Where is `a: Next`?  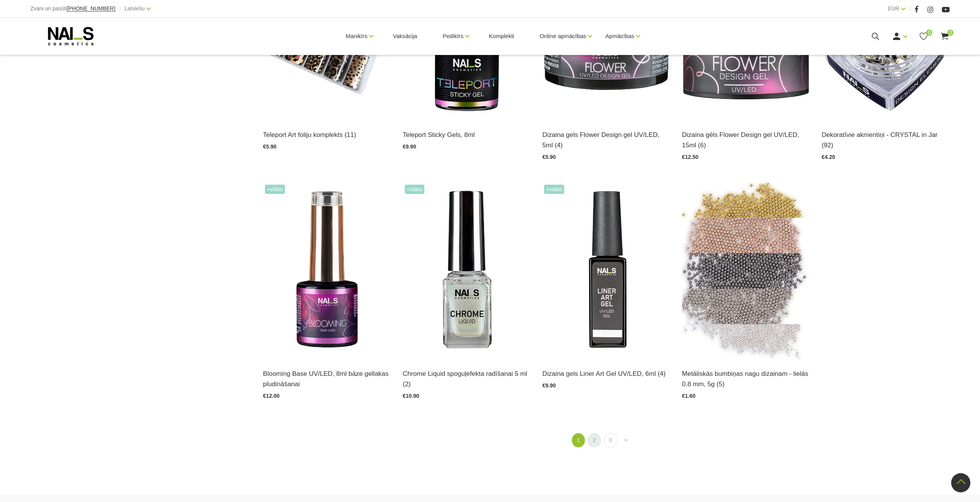 a: Next is located at coordinates (626, 440).